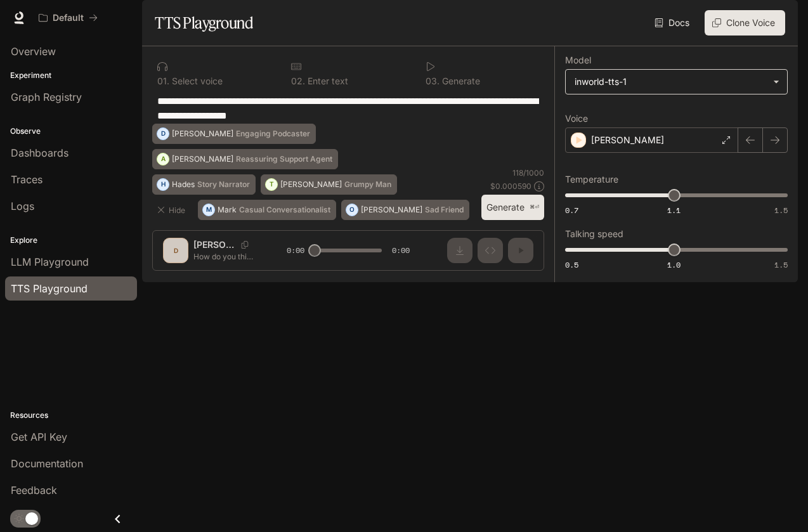 This screenshot has width=808, height=532. What do you see at coordinates (163, 159) in the screenshot?
I see `div: A` at bounding box center [163, 159].